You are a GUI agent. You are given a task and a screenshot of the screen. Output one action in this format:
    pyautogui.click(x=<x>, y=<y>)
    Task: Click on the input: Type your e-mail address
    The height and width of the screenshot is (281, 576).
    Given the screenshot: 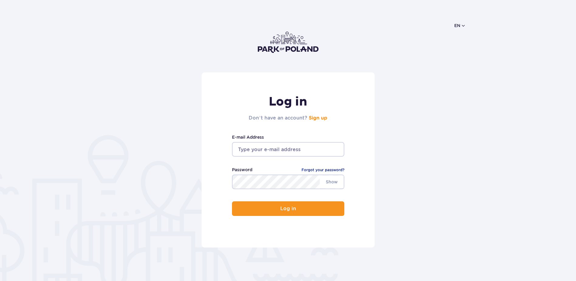 What is the action you would take?
    pyautogui.click(x=288, y=149)
    